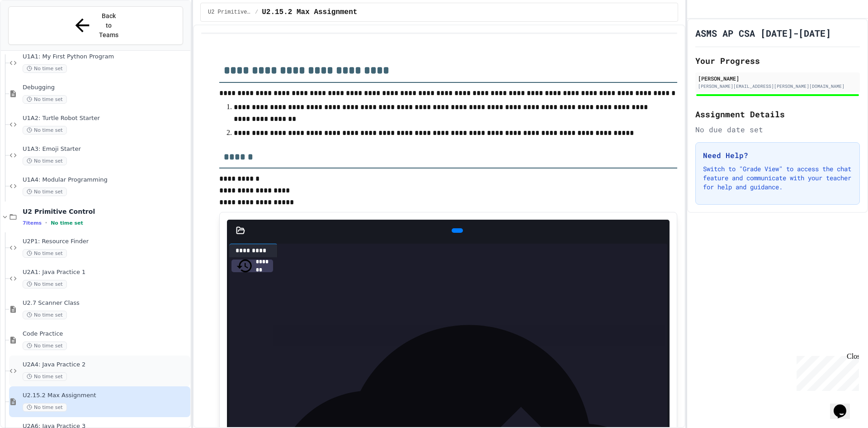 The width and height of the screenshot is (868, 428). What do you see at coordinates (106, 180) in the screenshot?
I see `span: U1A4: Modular Programming` at bounding box center [106, 180].